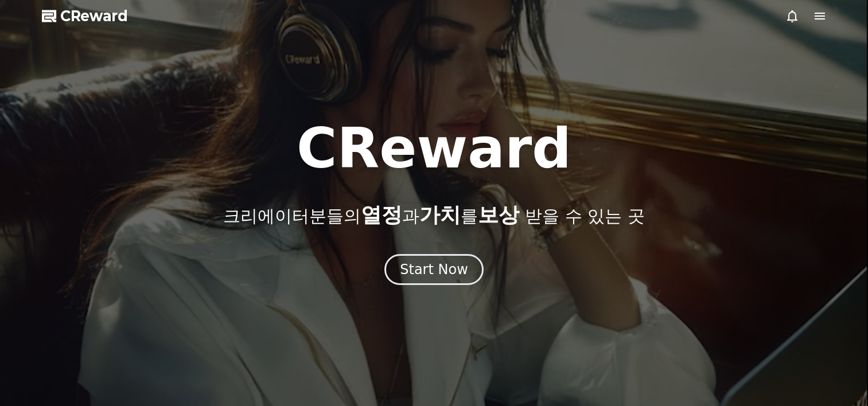 This screenshot has height=406, width=868. Describe the element at coordinates (381, 215) in the screenshot. I see `span: 열정` at that location.